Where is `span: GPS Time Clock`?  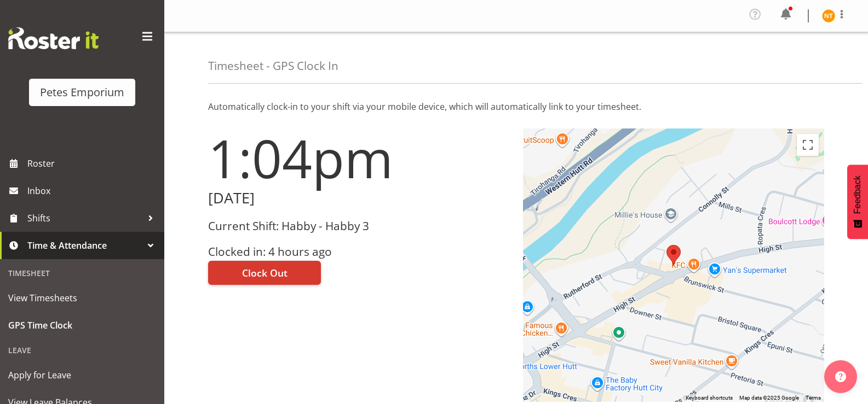 span: GPS Time Clock is located at coordinates (82, 326).